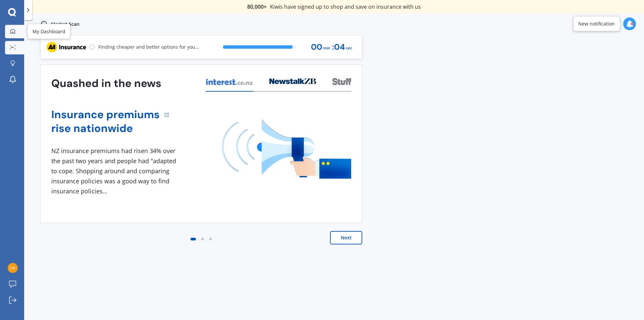  Describe the element at coordinates (316, 47) in the screenshot. I see `span: 00` at that location.